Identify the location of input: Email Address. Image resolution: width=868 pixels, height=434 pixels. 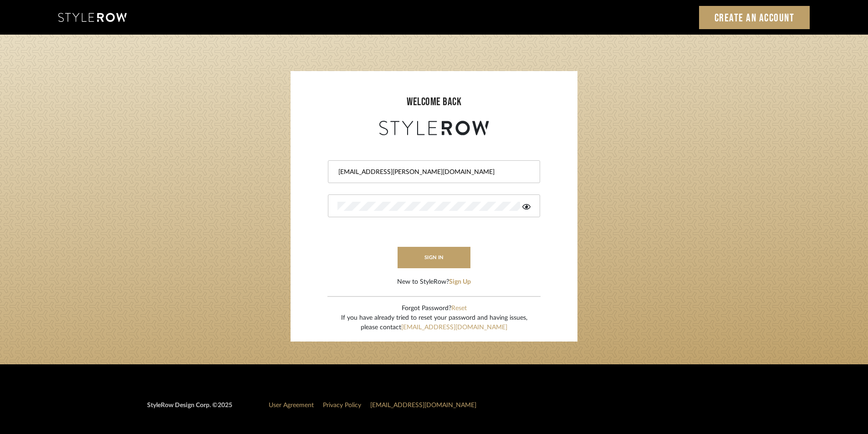
(433, 172).